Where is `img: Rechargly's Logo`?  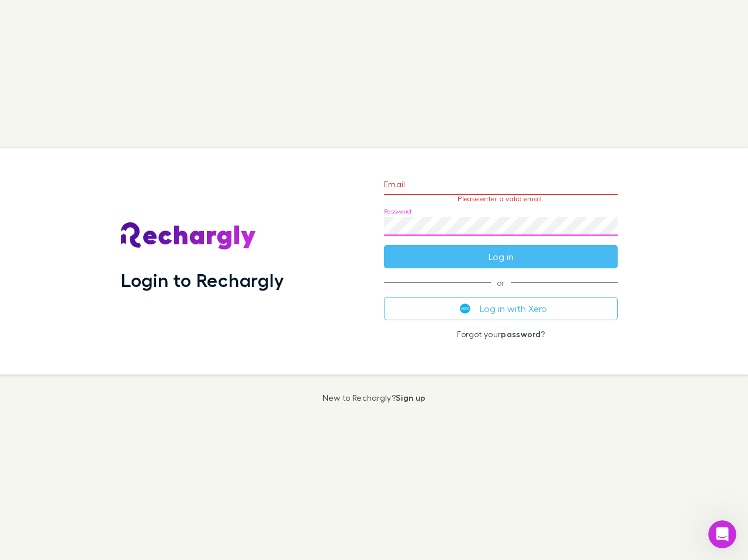
img: Rechargly's Logo is located at coordinates (189, 236).